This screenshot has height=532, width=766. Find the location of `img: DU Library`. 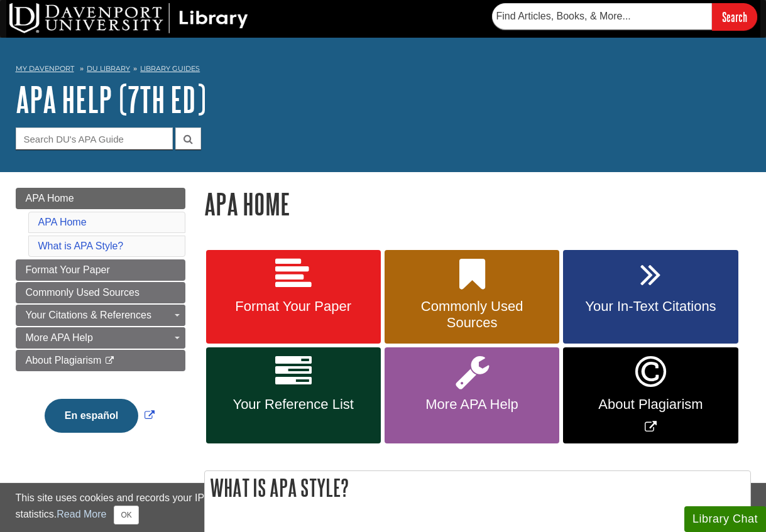

img: DU Library is located at coordinates (128, 18).